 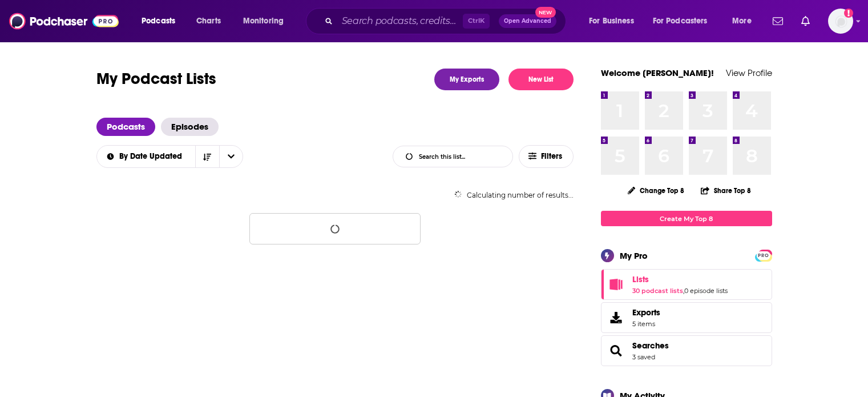 What do you see at coordinates (64, 21) in the screenshot?
I see `img: Podchaser - Follow, Share and Rate Podcasts` at bounding box center [64, 21].